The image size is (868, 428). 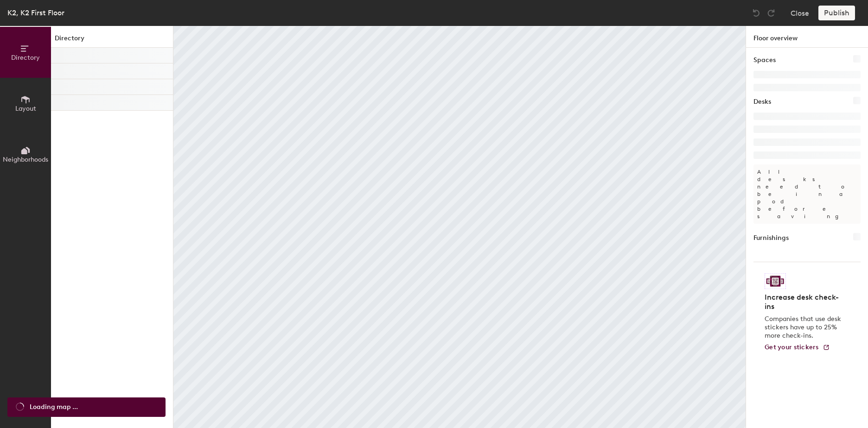 I want to click on span: Loading map ..., so click(x=54, y=407).